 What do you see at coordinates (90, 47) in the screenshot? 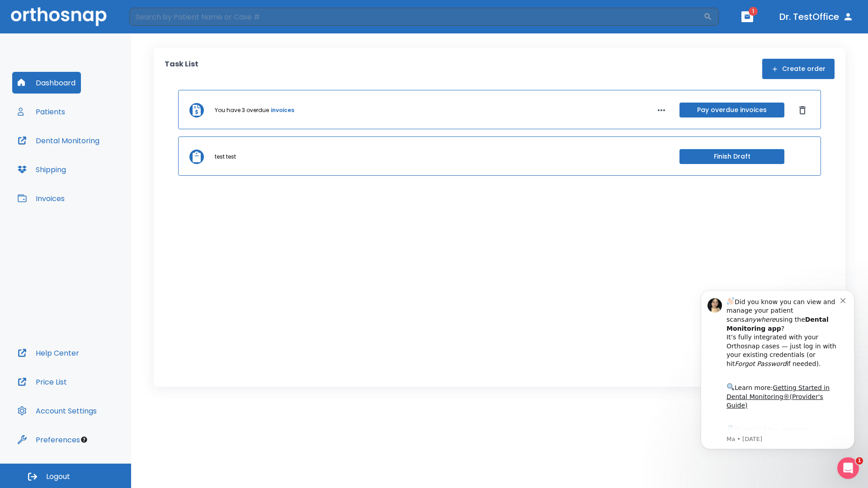
I see `b: Dental Monitoring app` at bounding box center [90, 47].